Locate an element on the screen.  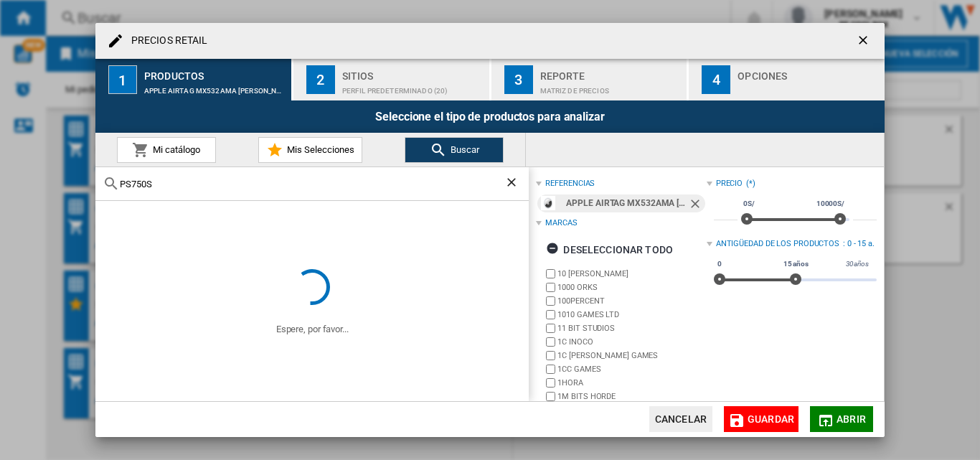
span: 10000S/ is located at coordinates (830, 204).